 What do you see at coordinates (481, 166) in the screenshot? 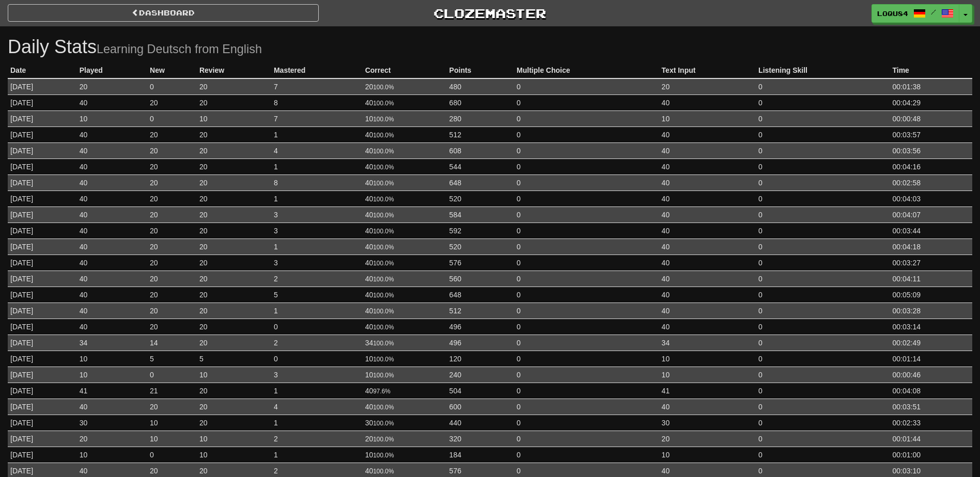
I see `td: 544` at bounding box center [481, 166].